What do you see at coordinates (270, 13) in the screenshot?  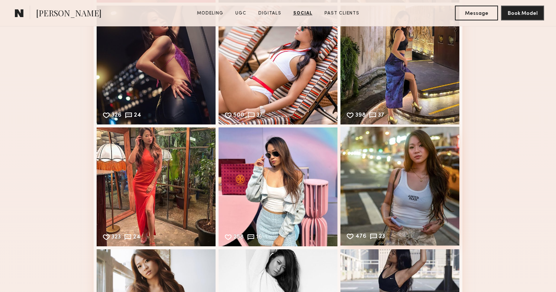 I see `a: Digitals` at bounding box center [270, 13].